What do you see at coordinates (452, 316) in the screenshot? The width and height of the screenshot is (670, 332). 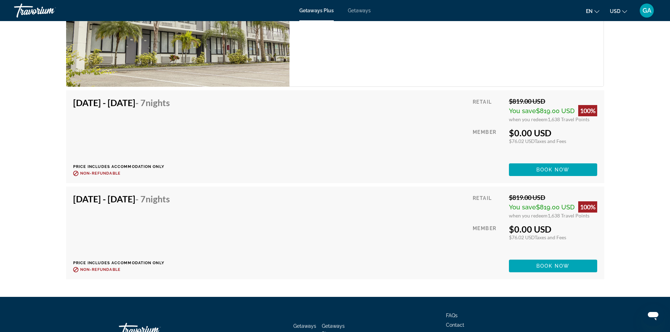 I see `span: FAQs` at bounding box center [452, 316].